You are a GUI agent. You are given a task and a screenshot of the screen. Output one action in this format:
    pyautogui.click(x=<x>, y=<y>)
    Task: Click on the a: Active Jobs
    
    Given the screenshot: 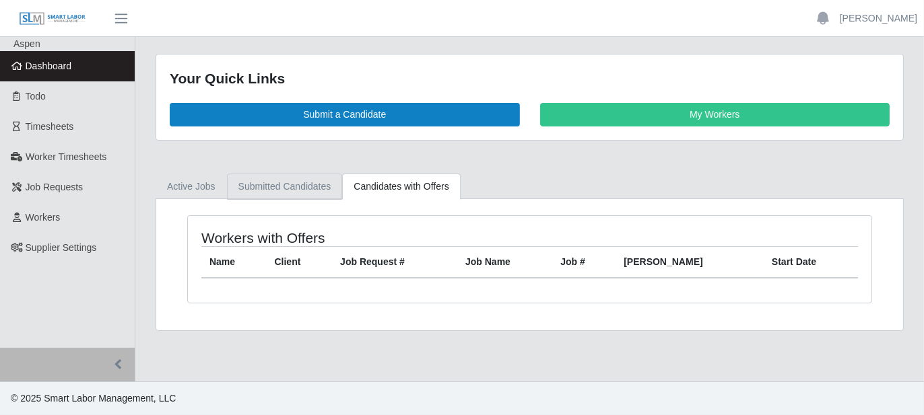 What is the action you would take?
    pyautogui.click(x=191, y=187)
    